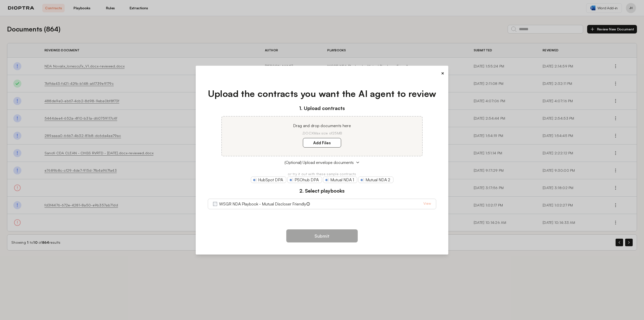 Image resolution: width=644 pixels, height=320 pixels. Describe the element at coordinates (322, 126) in the screenshot. I see `p: Drag and drop documents here` at that location.